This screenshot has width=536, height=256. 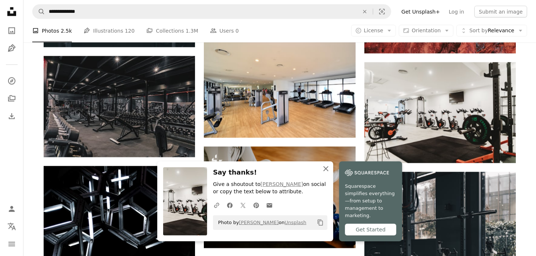 What do you see at coordinates (373, 31) in the screenshot?
I see `button: License` at bounding box center [373, 31].